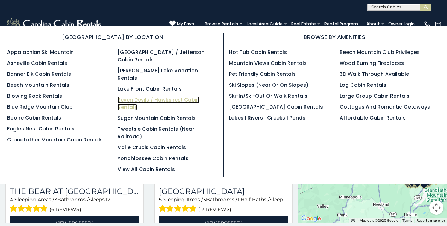 The height and width of the screenshot is (226, 447). What do you see at coordinates (156, 133) in the screenshot?
I see `a: Tweetsie Cabin Rentals (Near Railroad)` at bounding box center [156, 133].